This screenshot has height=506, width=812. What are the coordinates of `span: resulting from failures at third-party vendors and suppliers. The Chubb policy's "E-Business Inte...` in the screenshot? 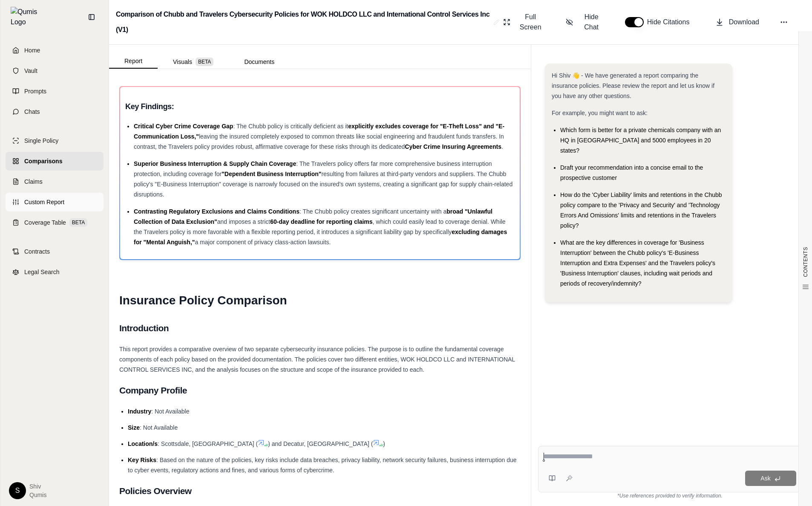 It's located at (323, 185).